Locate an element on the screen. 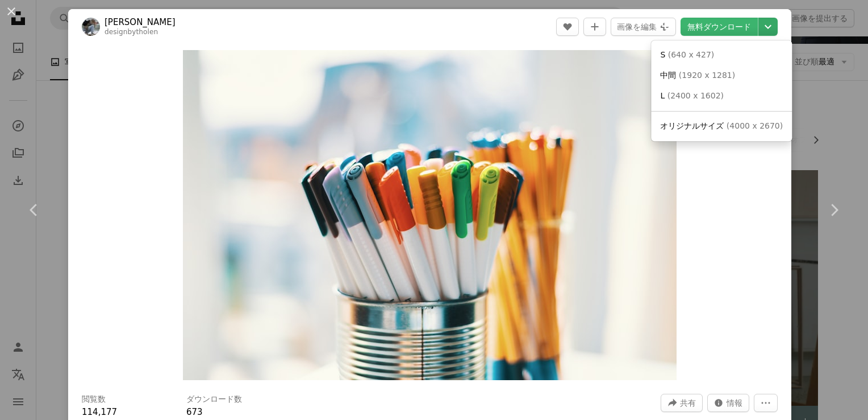  span: ( 4000 x 2670 ) is located at coordinates (755, 125).